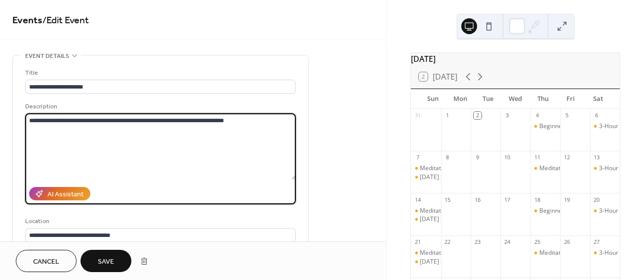 The image size is (644, 280). Describe the element at coordinates (515, 99) in the screenshot. I see `div: Wed` at that location.